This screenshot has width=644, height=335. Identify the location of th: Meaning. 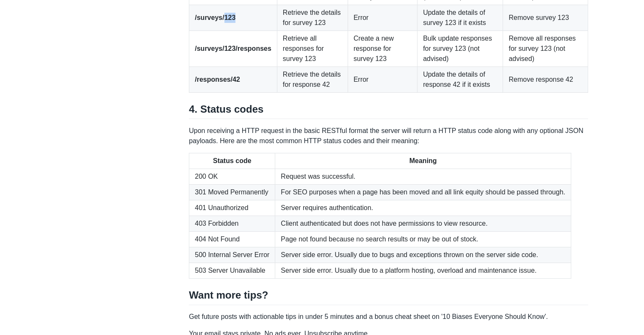
(423, 161).